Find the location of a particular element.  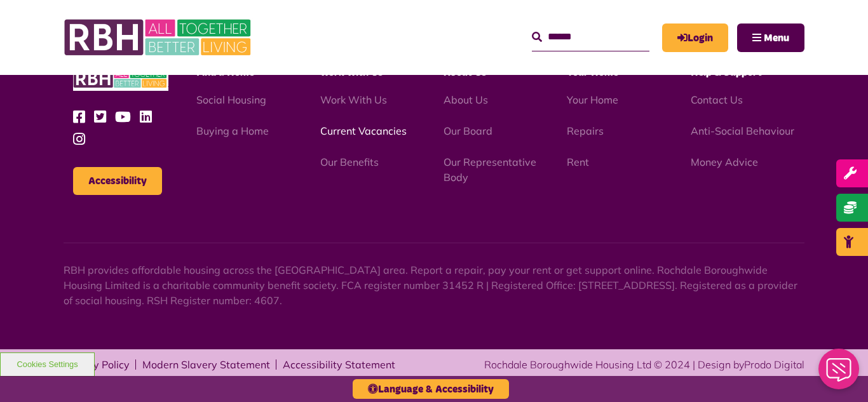

a: Our Board is located at coordinates (468, 131).